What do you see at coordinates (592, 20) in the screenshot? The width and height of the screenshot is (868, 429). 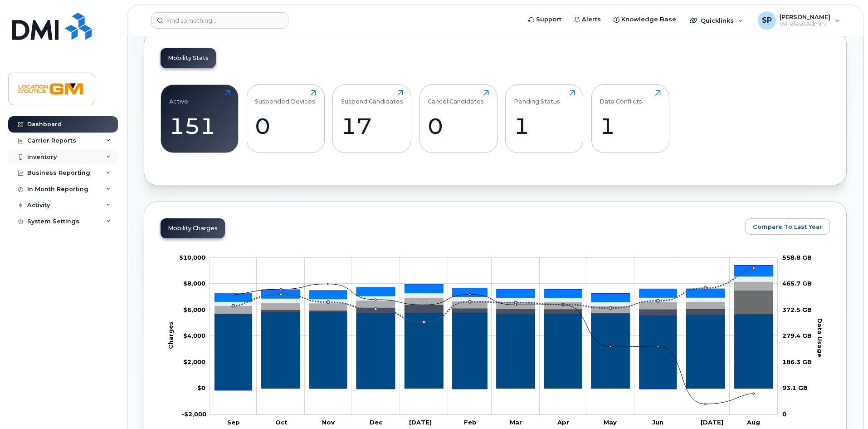 I see `span: Alerts` at bounding box center [592, 20].